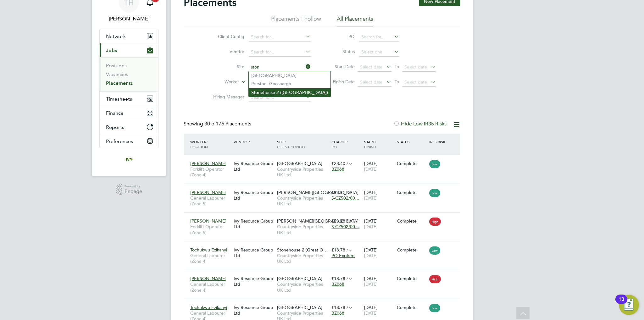  Describe the element at coordinates (133, 191) in the screenshot. I see `span: Engage` at that location.